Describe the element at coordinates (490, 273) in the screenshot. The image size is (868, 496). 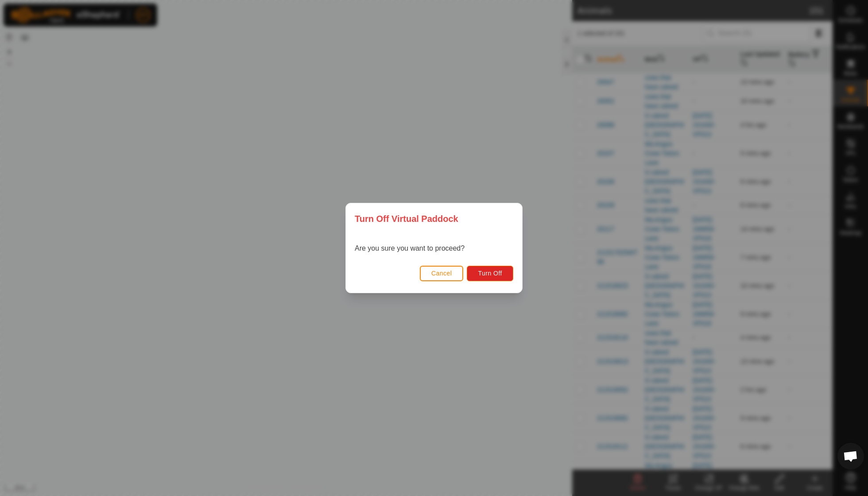
I see `span: Turn Off` at that location.